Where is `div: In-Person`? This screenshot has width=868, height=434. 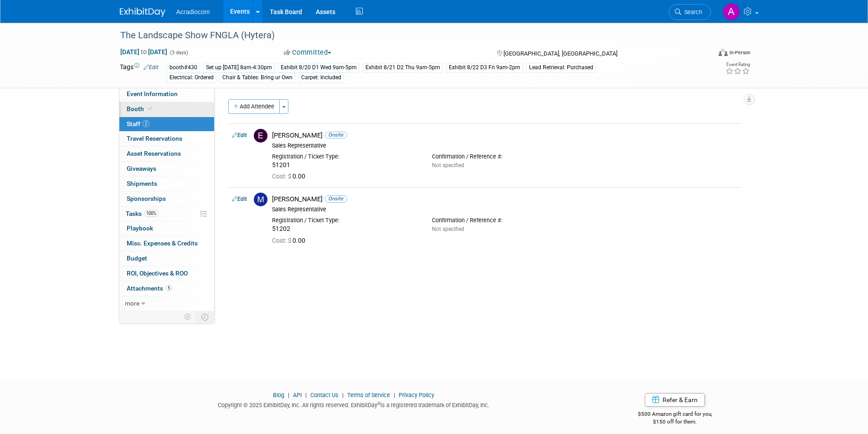 div: In-Person is located at coordinates (739, 52).